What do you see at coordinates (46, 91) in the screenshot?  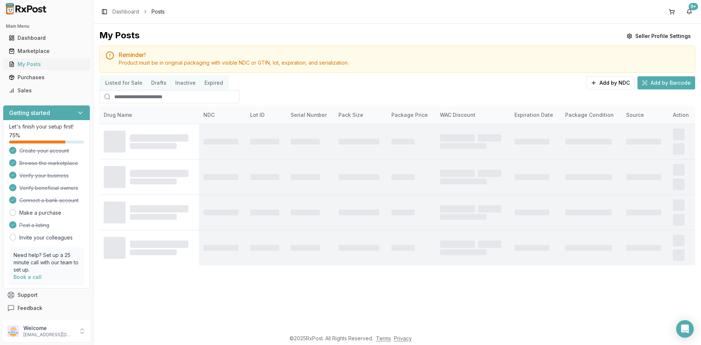 I see `a: Sales` at bounding box center [46, 91].